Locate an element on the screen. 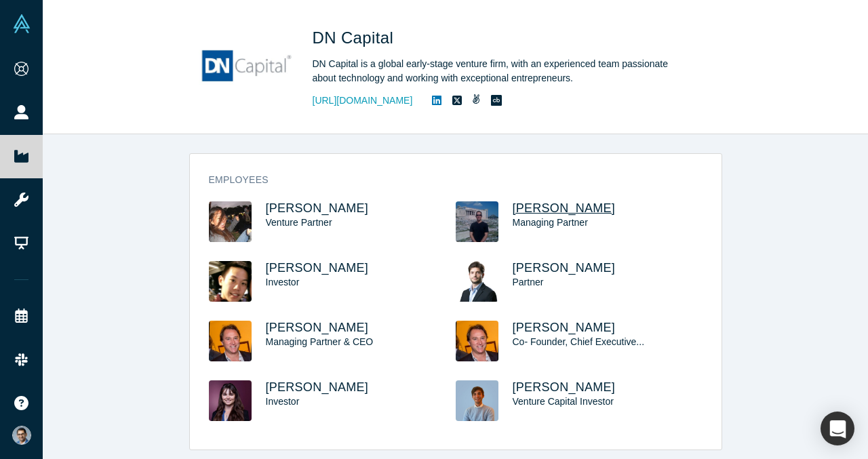 The image size is (868, 459). img: Steven Schlenker's Profile Image is located at coordinates (476, 222).